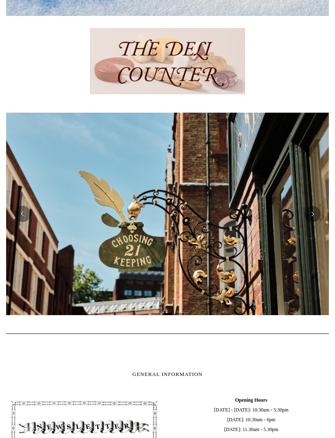 The height and width of the screenshot is (438, 335). I want to click on b: Opening Hours, so click(251, 400).